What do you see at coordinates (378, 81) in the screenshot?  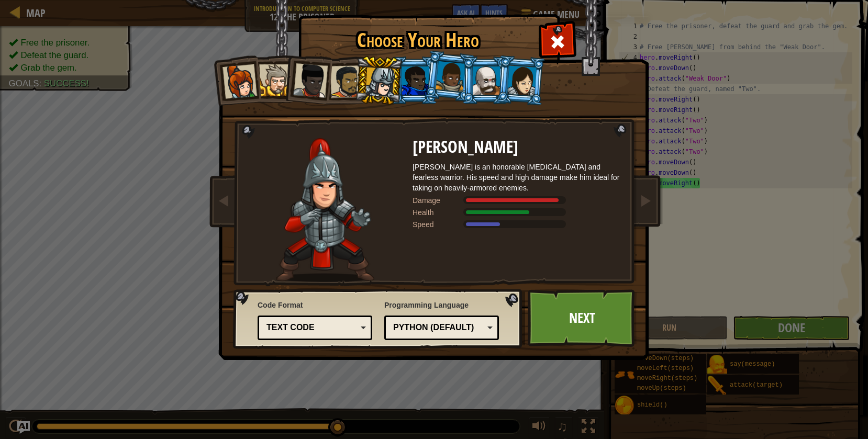 I see `li: Hattori Hanzō` at bounding box center [378, 81].